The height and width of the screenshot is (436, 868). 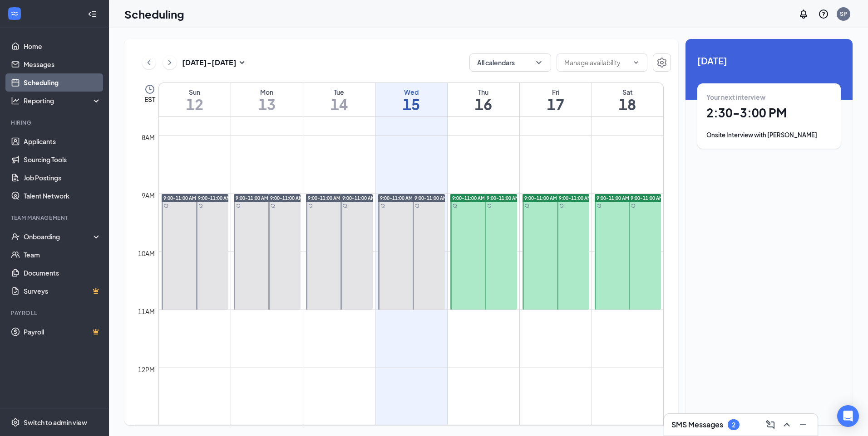 I want to click on div: 2, so click(x=733, y=425).